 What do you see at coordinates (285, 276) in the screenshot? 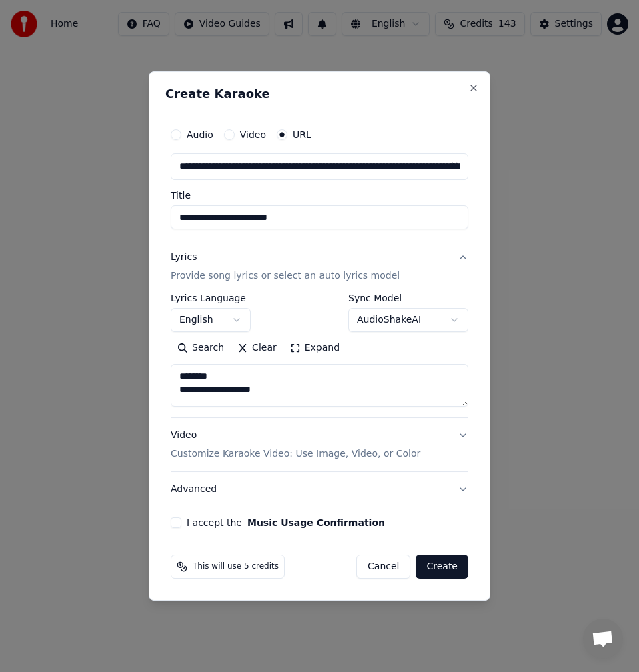
I see `p: Provide song lyrics or select an auto lyrics model` at bounding box center [285, 276].